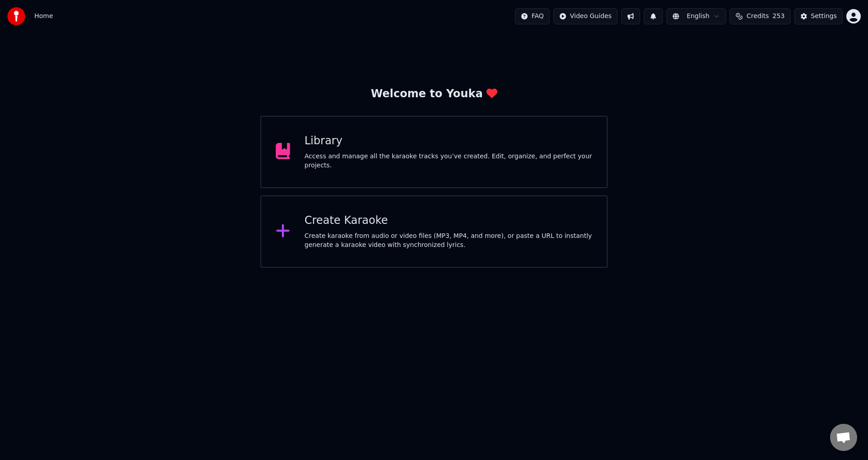 This screenshot has height=460, width=868. What do you see at coordinates (448, 221) in the screenshot?
I see `div: Create Karaoke` at bounding box center [448, 221].